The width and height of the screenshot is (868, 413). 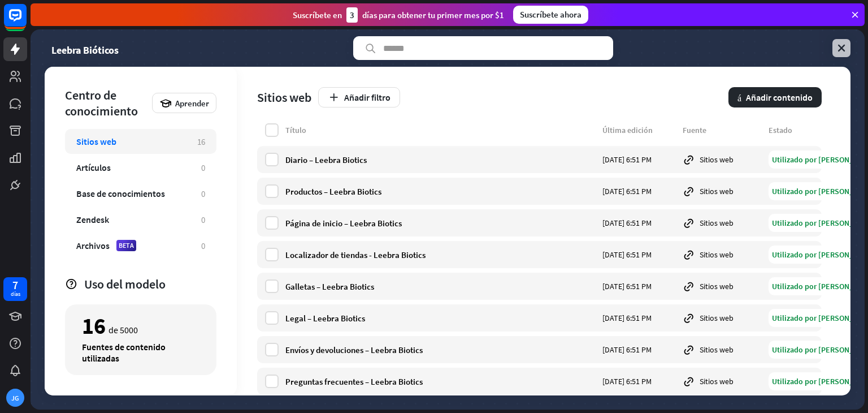 What do you see at coordinates (775, 98) in the screenshot?
I see `button: másAñadir contenido` at bounding box center [775, 98].